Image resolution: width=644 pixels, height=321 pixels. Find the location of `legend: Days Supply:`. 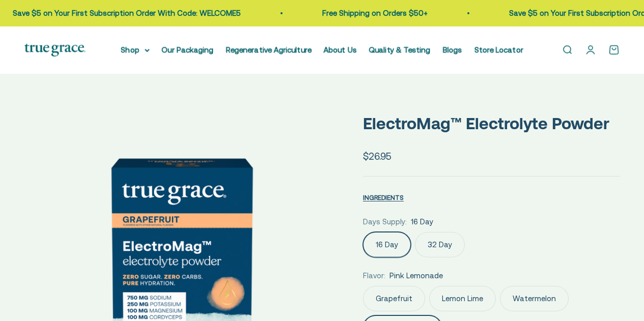

legend: Days Supply: is located at coordinates (385, 222).